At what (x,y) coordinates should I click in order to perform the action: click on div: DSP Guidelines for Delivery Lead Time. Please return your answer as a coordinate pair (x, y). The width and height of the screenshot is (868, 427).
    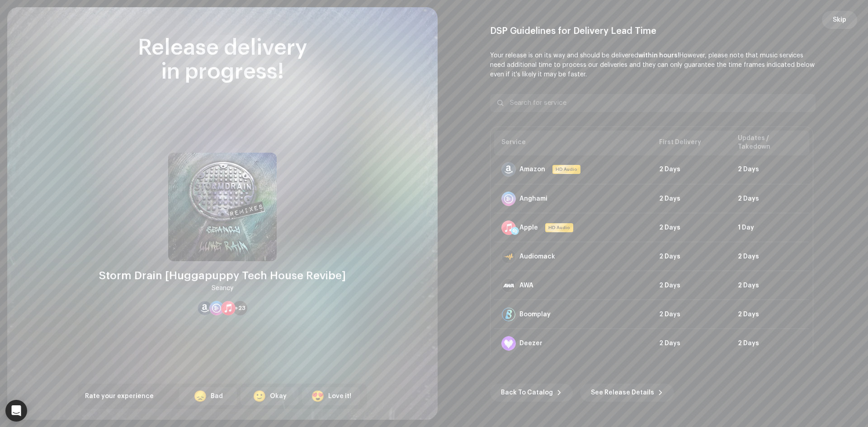
    Looking at the image, I should click on (653, 31).